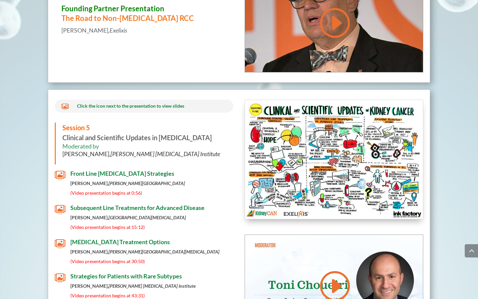 Image resolution: width=478 pixels, height=299 pixels. I want to click on span: (Video presentation begins at 0:56), so click(106, 193).